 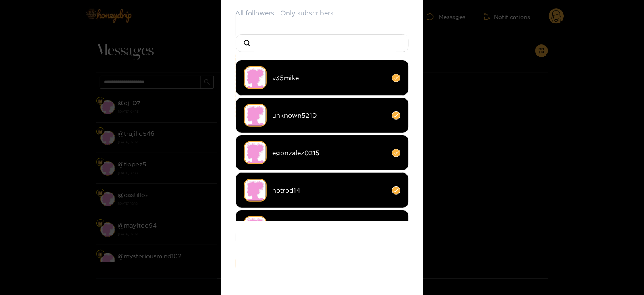 I want to click on span: unknown5210, so click(x=329, y=115).